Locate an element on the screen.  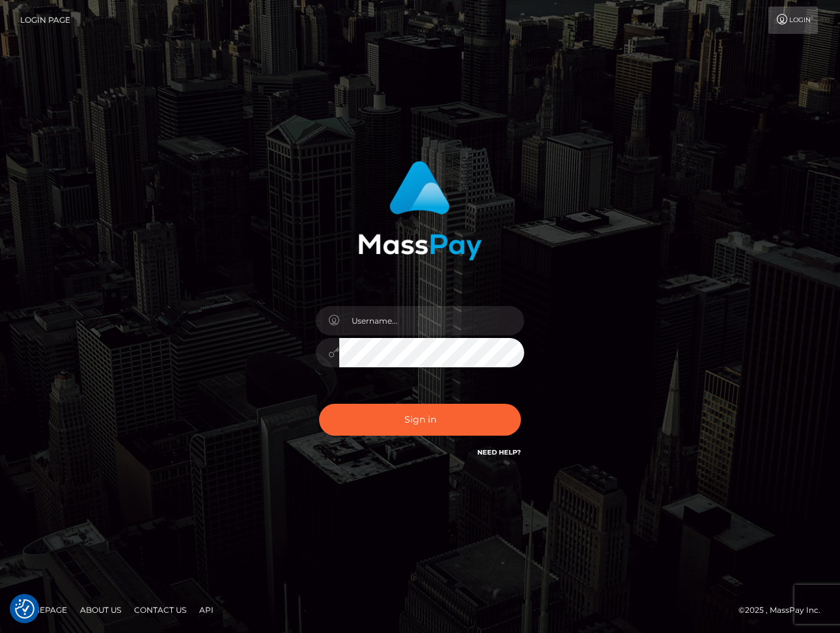
a: Need Help? is located at coordinates (499, 452).